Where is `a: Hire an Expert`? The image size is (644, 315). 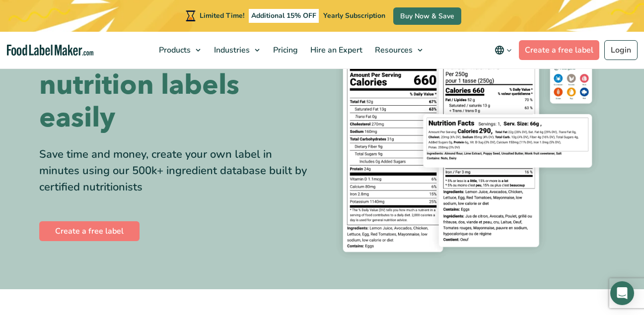
a: Hire an Expert is located at coordinates (335, 50).